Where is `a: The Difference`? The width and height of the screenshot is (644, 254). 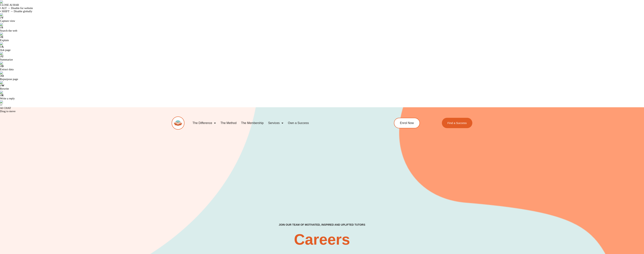
a: The Difference is located at coordinates (204, 123).